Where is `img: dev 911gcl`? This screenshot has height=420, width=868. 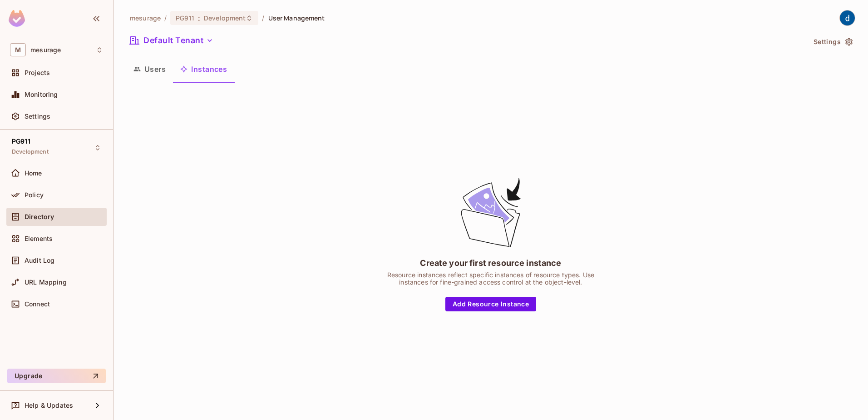
img: dev 911gcl is located at coordinates (847, 18).